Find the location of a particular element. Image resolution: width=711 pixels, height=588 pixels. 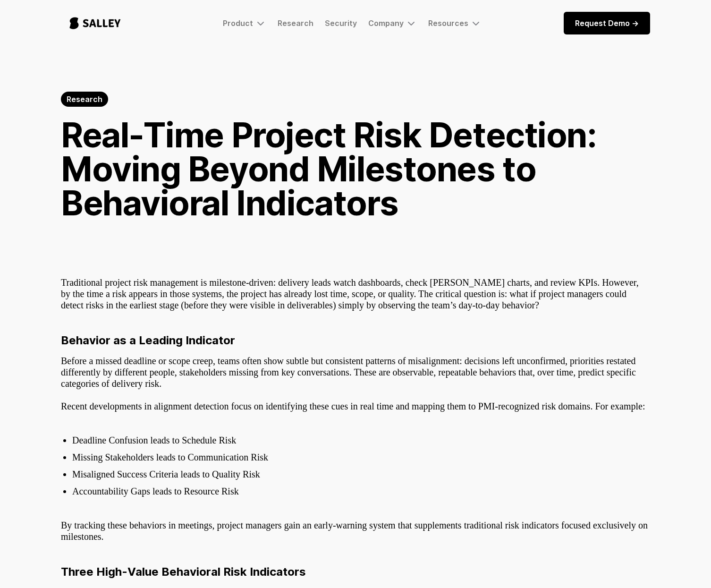

a: Security is located at coordinates (341, 23).